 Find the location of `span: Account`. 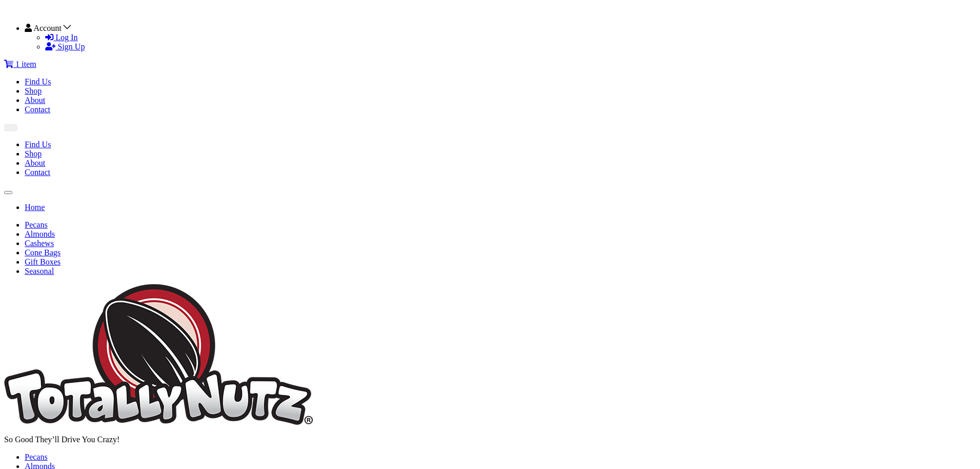

span: Account is located at coordinates (47, 28).